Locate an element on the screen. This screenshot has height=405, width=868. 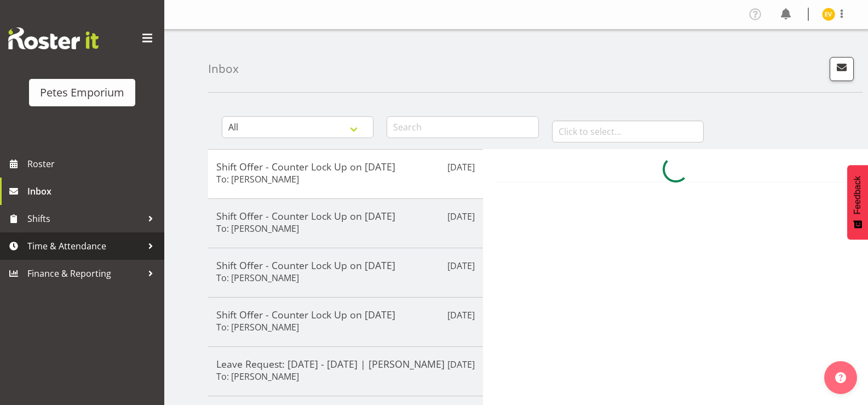
h4: Inbox is located at coordinates (223, 69).